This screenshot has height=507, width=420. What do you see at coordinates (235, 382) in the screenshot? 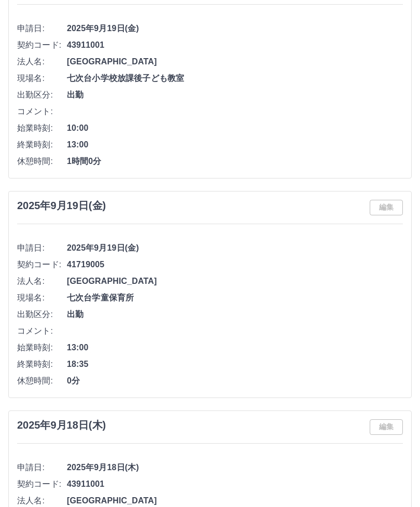
I see `span: 0分` at bounding box center [235, 382].